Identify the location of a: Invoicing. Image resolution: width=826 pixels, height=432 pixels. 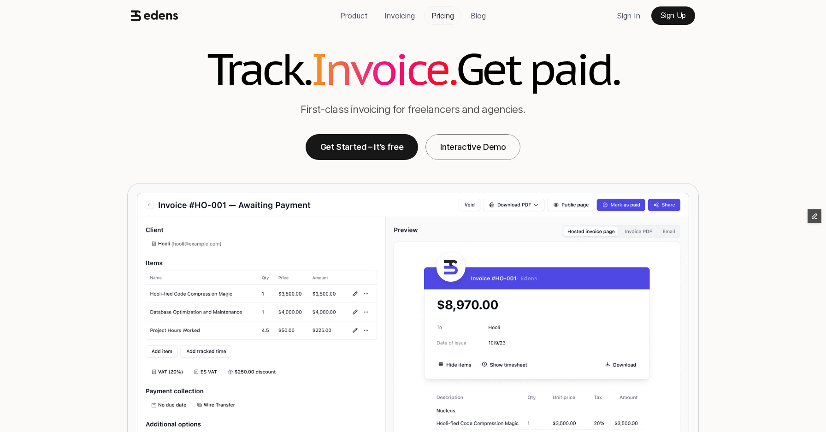
(400, 16).